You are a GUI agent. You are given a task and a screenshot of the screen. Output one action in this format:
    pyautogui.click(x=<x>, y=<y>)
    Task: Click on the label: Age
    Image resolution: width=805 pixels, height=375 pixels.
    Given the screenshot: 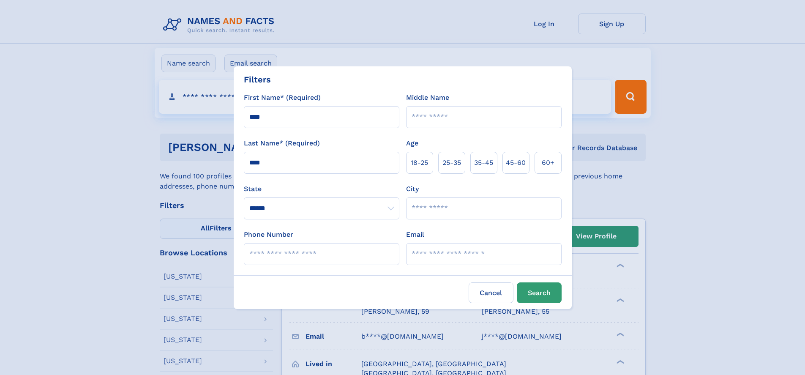 What is the action you would take?
    pyautogui.click(x=412, y=143)
    